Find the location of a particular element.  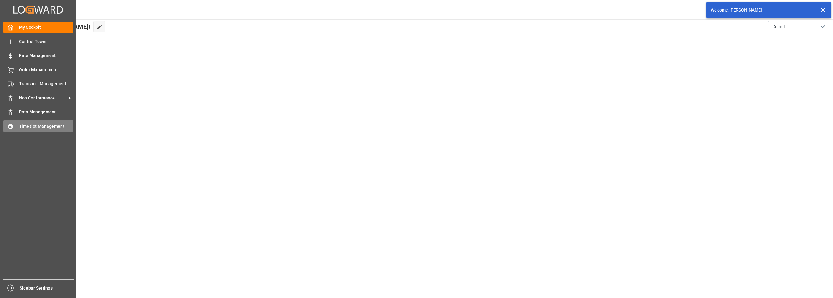

a: Data Management is located at coordinates (38, 112).